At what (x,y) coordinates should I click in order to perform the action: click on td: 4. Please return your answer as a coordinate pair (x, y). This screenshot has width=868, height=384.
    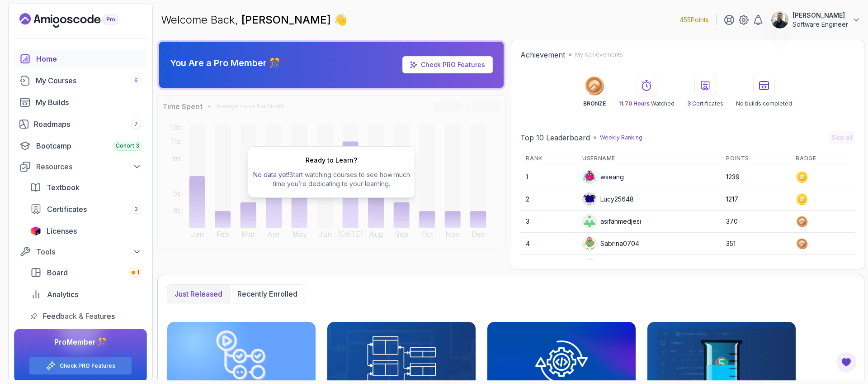
    Looking at the image, I should click on (549, 244).